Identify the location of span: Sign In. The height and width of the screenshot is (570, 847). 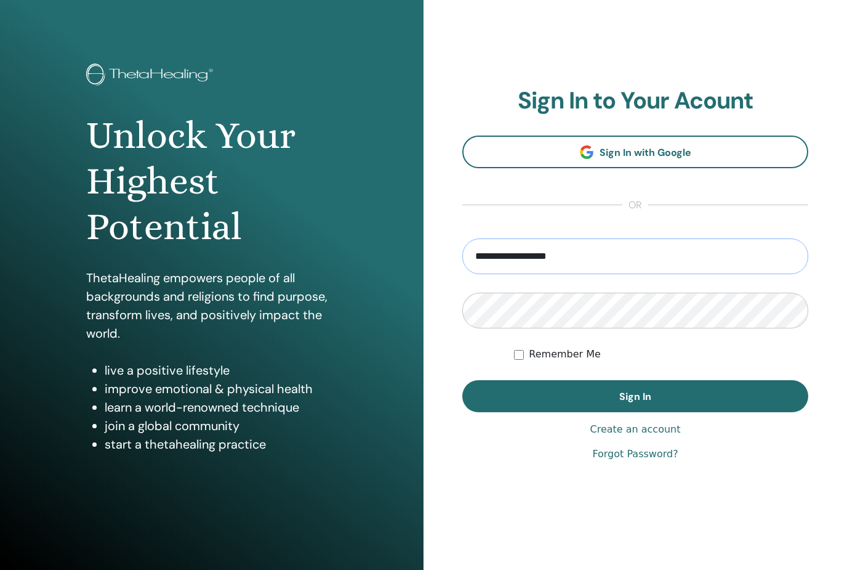
(635, 396).